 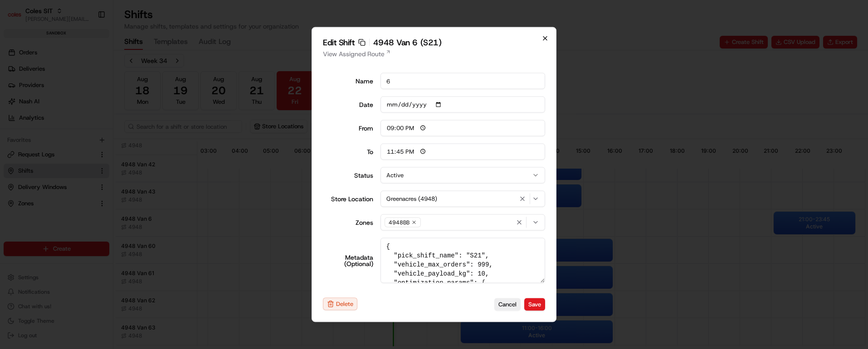 What do you see at coordinates (463, 81) in the screenshot?
I see `input: Shift name` at bounding box center [463, 81].